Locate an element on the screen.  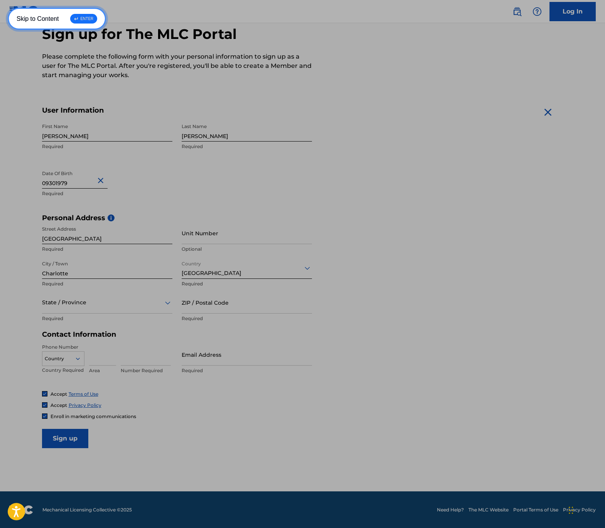
h5: Personal Address is located at coordinates (303, 218).